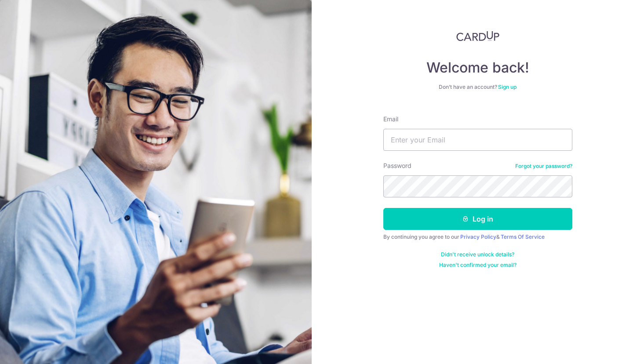  What do you see at coordinates (478, 265) in the screenshot?
I see `a: Haven't confirmed your email?` at bounding box center [478, 265].